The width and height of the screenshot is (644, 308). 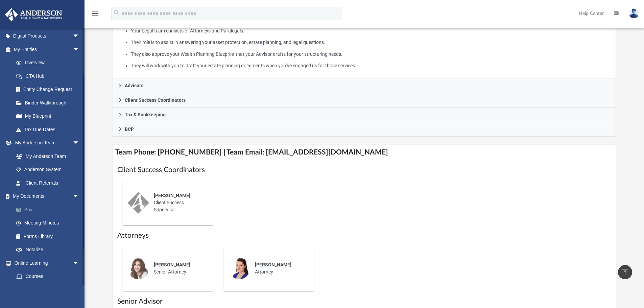 I want to click on h1: Client Success Coordinators, so click(x=364, y=170).